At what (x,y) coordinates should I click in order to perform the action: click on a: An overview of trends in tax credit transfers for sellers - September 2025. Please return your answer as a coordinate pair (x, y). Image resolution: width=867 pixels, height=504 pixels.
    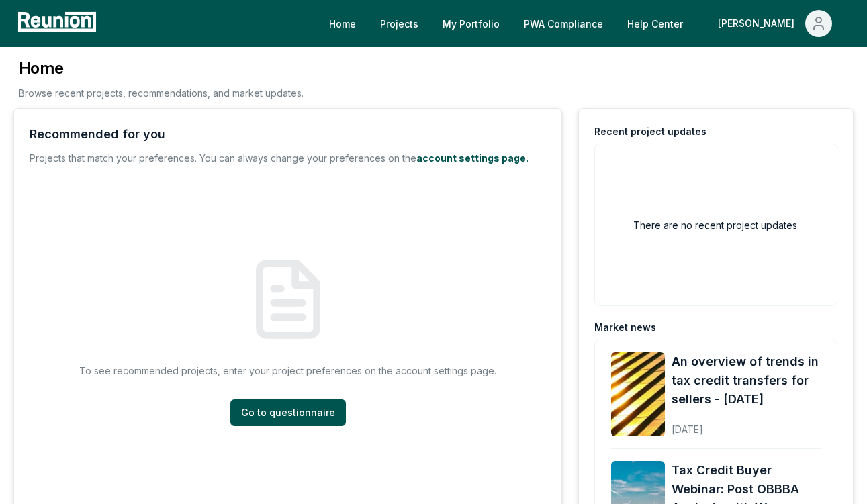
    Looking at the image, I should click on (638, 394).